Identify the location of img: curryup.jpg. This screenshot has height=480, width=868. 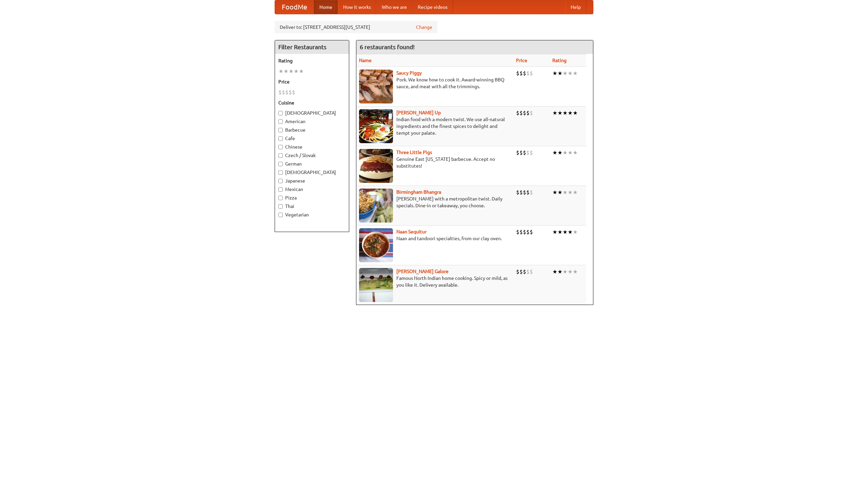
(376, 126).